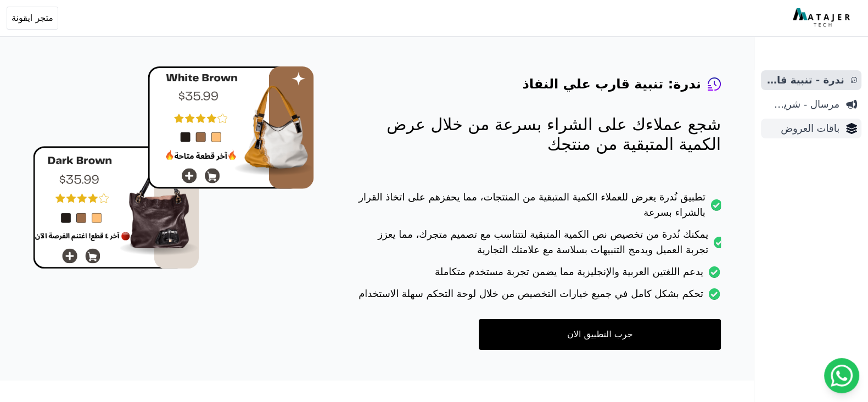  What do you see at coordinates (173, 168) in the screenshot?
I see `img: hero` at bounding box center [173, 168].